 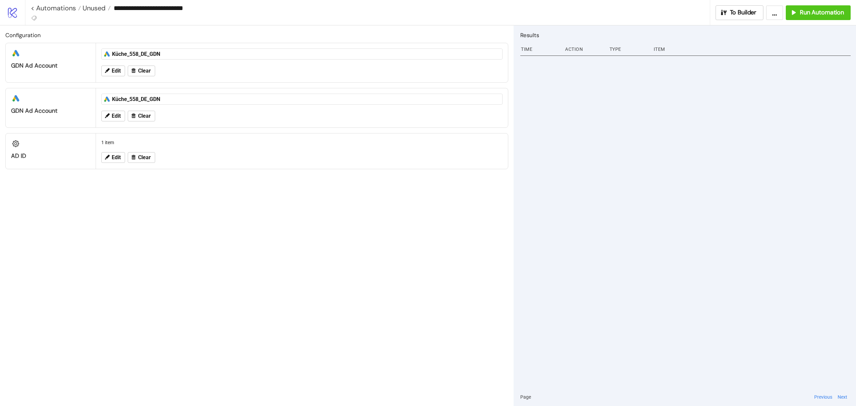 What do you see at coordinates (257, 35) in the screenshot?
I see `h2: Configuration` at bounding box center [257, 35].